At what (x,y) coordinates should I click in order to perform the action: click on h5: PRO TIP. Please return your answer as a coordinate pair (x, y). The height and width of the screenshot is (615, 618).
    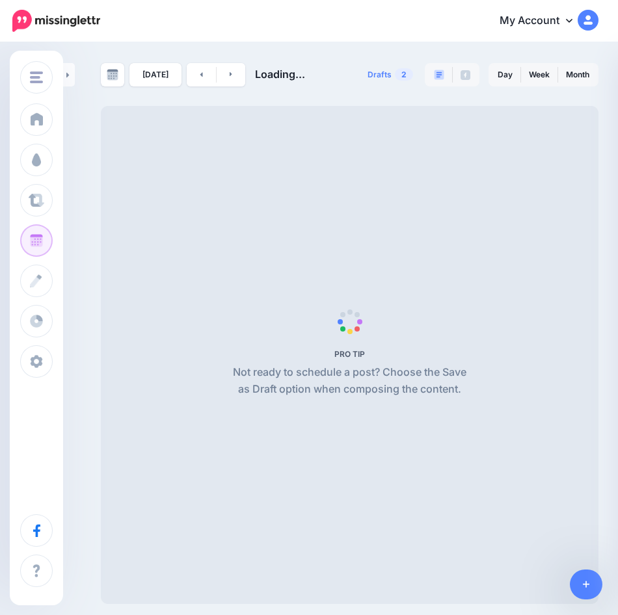
    Looking at the image, I should click on (349, 354).